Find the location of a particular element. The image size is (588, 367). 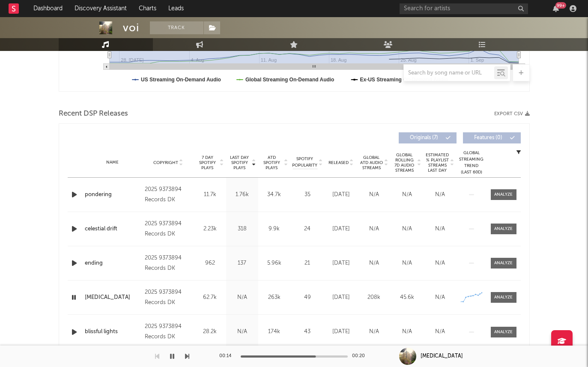

div: 99 + is located at coordinates (560, 5).